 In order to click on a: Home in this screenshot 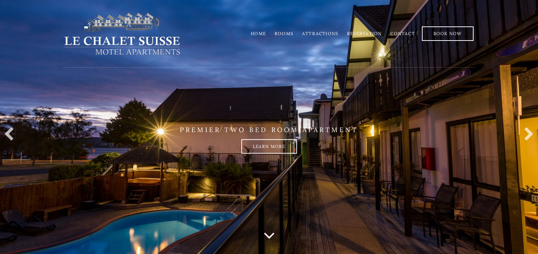, I will do `click(258, 33)`.